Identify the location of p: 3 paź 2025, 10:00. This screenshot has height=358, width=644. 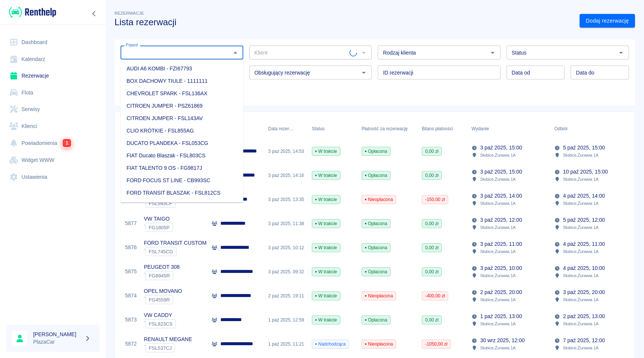
(501, 268).